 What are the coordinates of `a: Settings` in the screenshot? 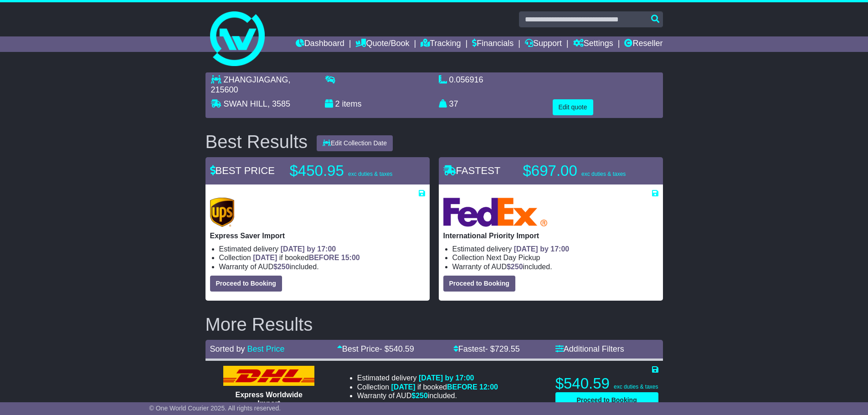 It's located at (593, 44).